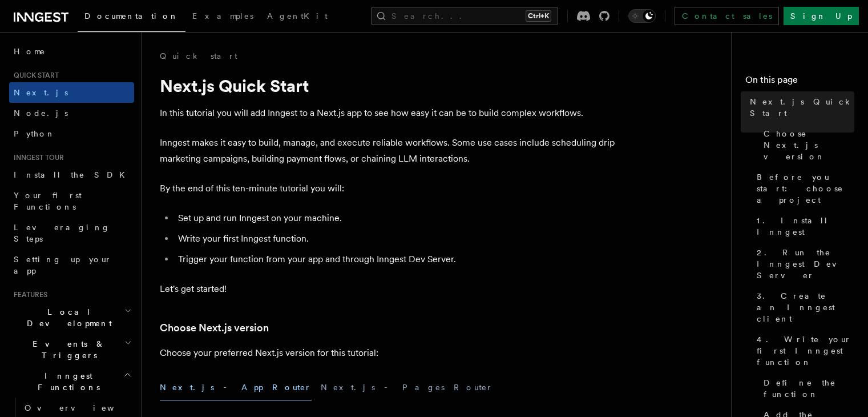 The image size is (868, 417). What do you see at coordinates (84, 408) in the screenshot?
I see `span: Overview` at bounding box center [84, 408].